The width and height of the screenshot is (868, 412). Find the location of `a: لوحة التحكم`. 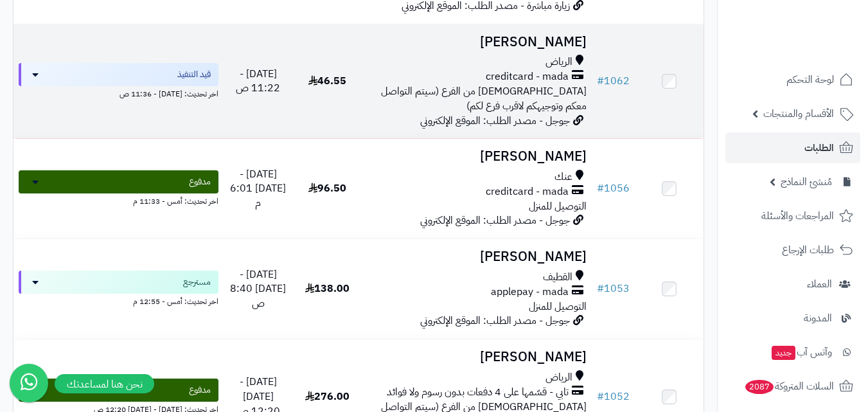

a: لوحة التحكم is located at coordinates (793, 80).